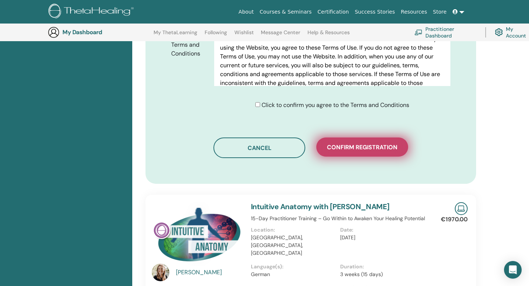  Describe the element at coordinates (513, 270) in the screenshot. I see `div: Open Intercom Messenger` at that location.